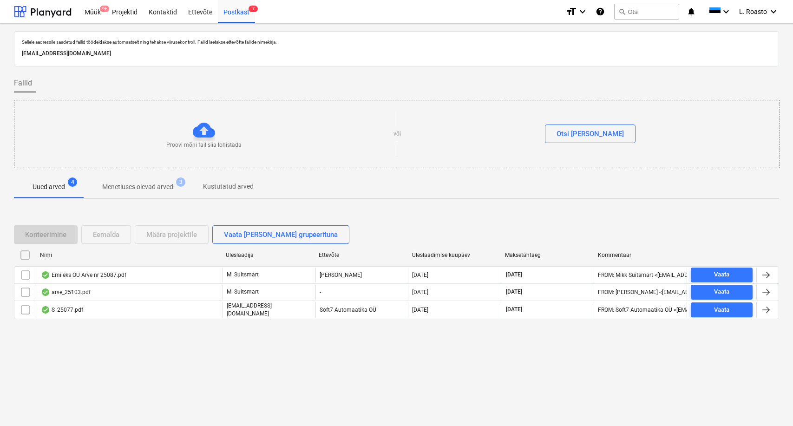  Describe the element at coordinates (753, 12) in the screenshot. I see `span: L. Roasto` at that location.